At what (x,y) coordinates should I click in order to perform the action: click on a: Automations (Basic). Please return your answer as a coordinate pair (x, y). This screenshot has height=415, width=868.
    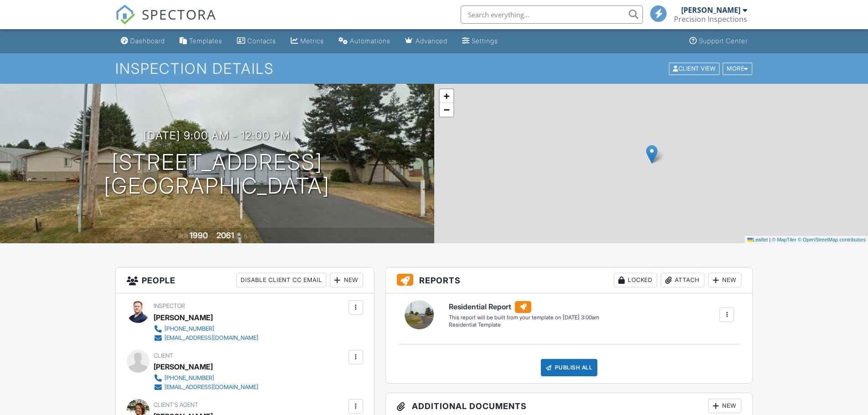
    Looking at the image, I should click on (364, 41).